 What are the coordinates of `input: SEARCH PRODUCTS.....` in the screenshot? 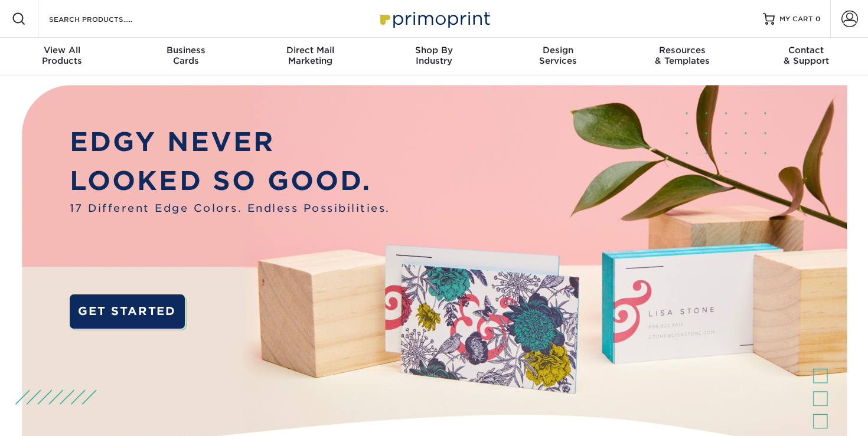 It's located at (105, 19).